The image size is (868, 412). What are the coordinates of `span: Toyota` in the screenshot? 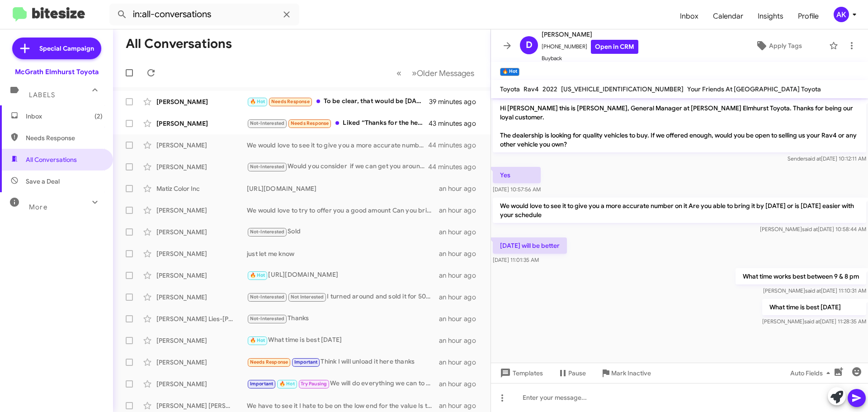 It's located at (510, 89).